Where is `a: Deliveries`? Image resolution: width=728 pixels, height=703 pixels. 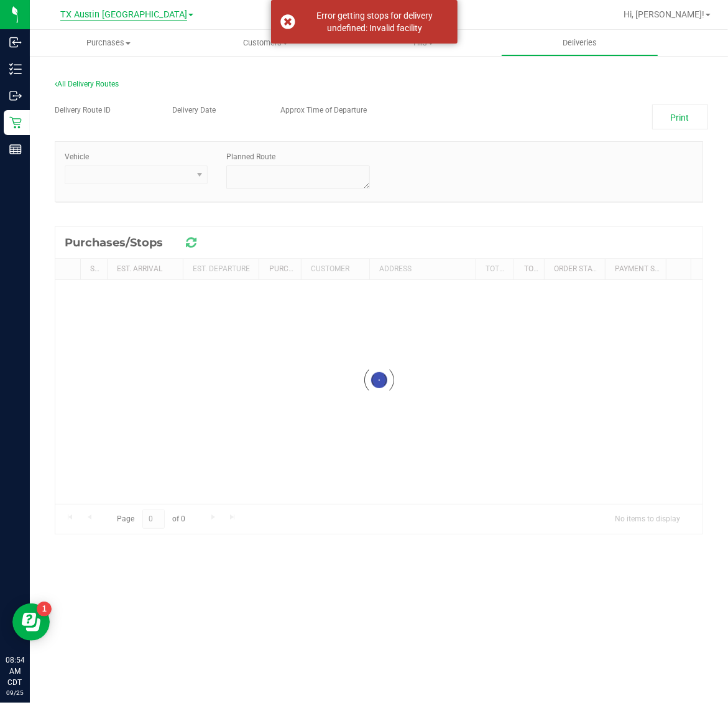
a: Deliveries is located at coordinates (579, 43).